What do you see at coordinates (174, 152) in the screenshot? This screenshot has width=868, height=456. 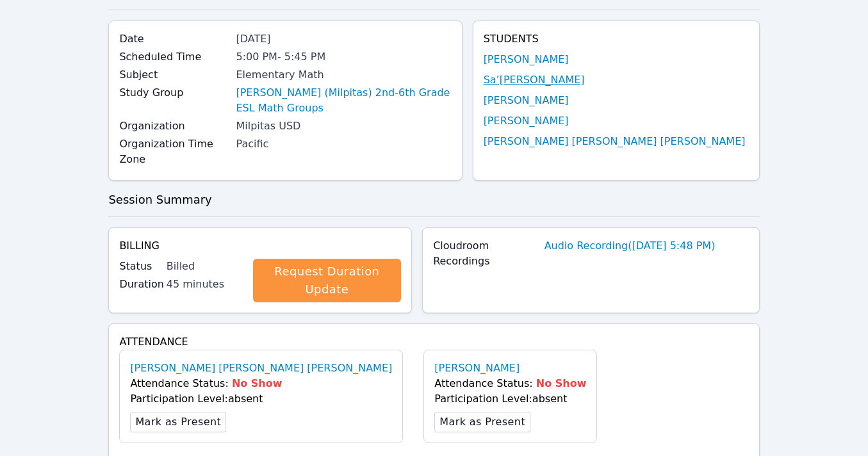 I see `label: Organization Time Zone` at bounding box center [174, 152].